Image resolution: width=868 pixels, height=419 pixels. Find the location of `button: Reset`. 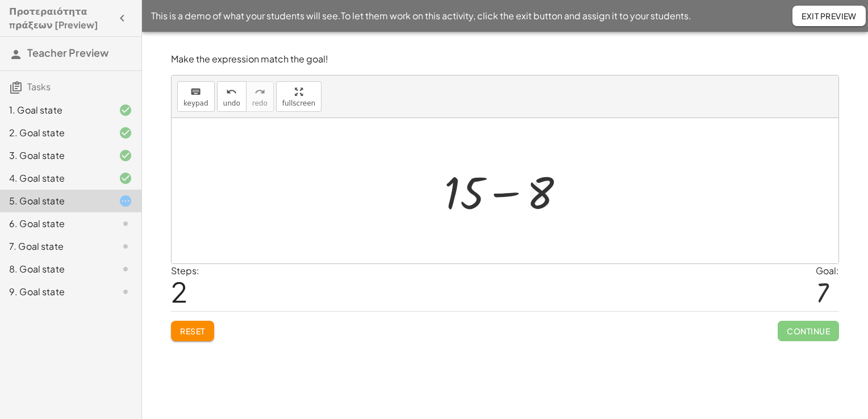

button: Reset is located at coordinates (192, 331).